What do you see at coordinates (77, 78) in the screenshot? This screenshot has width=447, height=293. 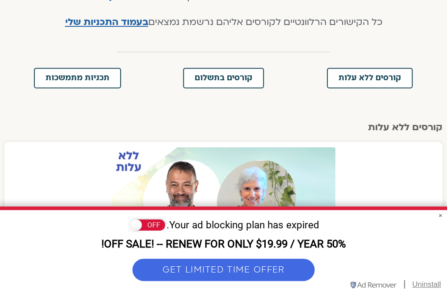 I see `span: תכניות מתמשכות` at bounding box center [77, 78].